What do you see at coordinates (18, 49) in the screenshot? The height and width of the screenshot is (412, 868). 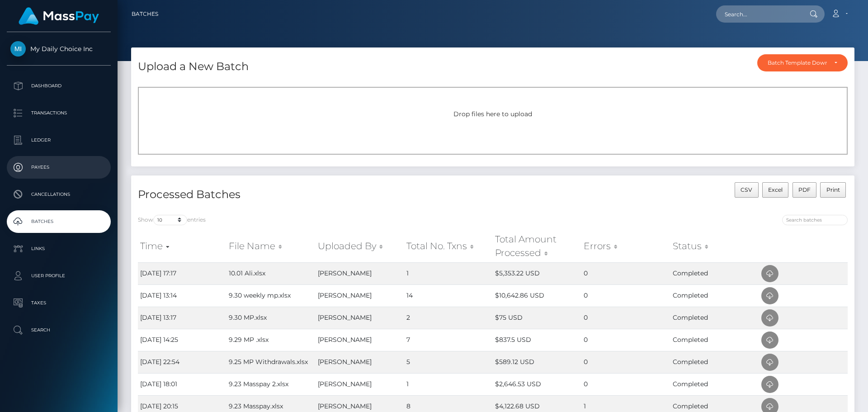 I see `img: My Daily Choice Inc` at bounding box center [18, 49].